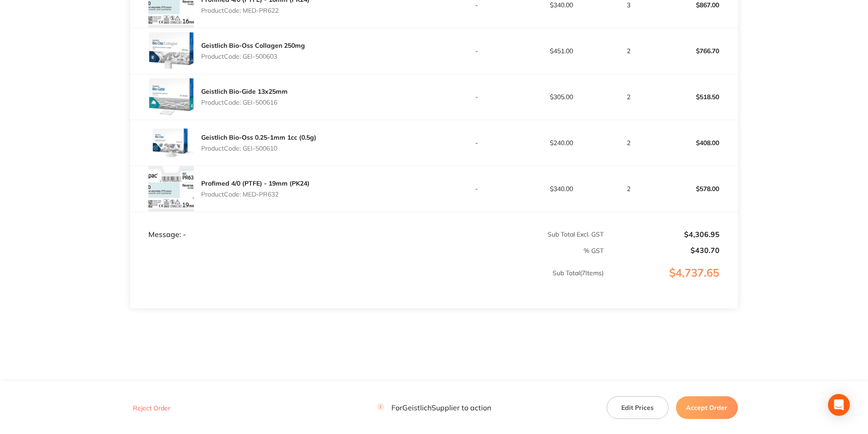 The image size is (868, 434). I want to click on p: $240.00, so click(562, 143).